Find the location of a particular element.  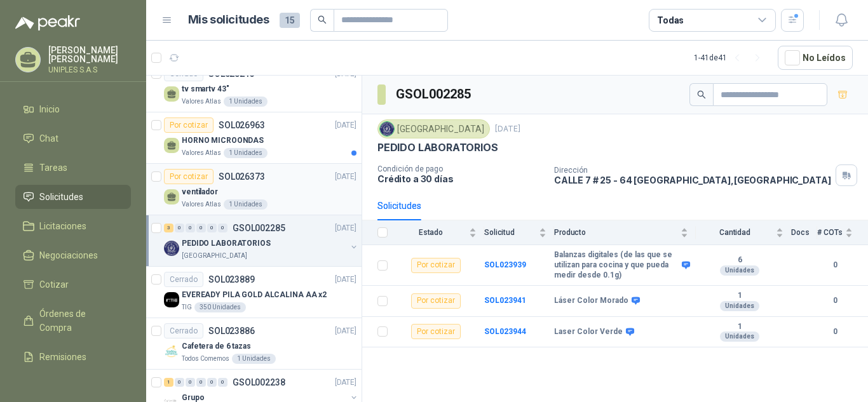

th: Estado is located at coordinates (440, 233).